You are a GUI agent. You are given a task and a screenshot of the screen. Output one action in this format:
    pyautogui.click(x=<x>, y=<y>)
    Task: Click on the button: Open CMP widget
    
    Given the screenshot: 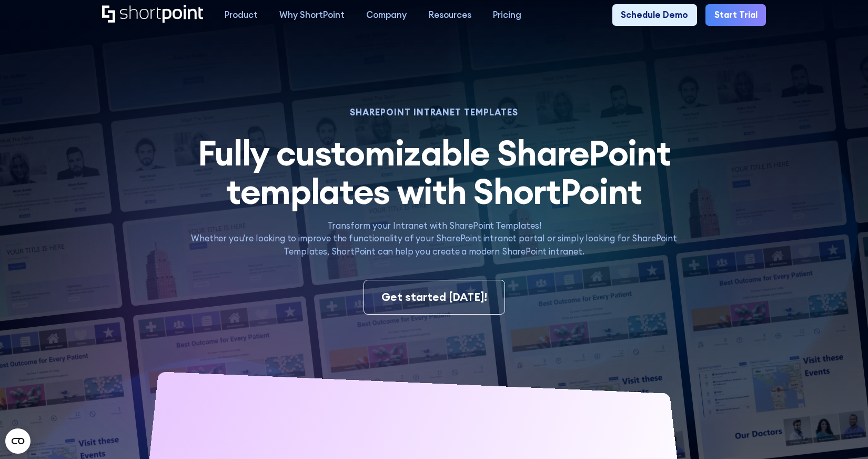 What is the action you would take?
    pyautogui.click(x=18, y=441)
    